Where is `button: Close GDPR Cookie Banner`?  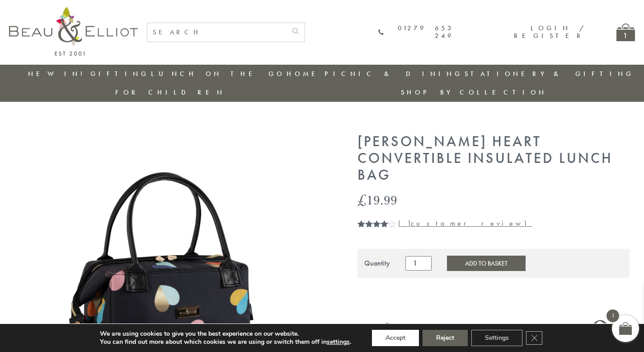
button: Close GDPR Cookie Banner is located at coordinates (535, 337).